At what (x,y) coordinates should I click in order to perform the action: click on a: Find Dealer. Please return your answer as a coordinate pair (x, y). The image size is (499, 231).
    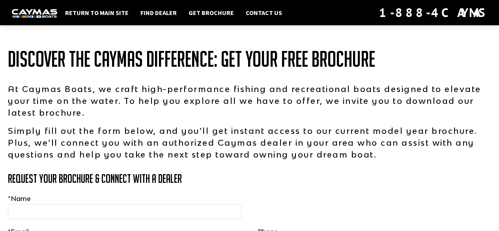
    Looking at the image, I should click on (158, 13).